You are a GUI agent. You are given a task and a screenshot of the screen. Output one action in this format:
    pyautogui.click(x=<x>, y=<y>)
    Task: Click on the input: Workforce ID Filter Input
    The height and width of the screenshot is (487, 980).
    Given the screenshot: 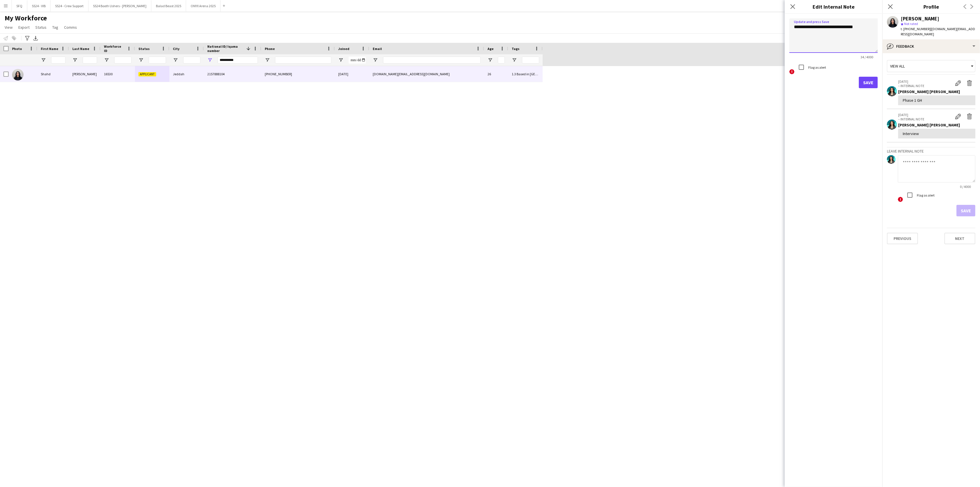 What is the action you would take?
    pyautogui.click(x=123, y=60)
    